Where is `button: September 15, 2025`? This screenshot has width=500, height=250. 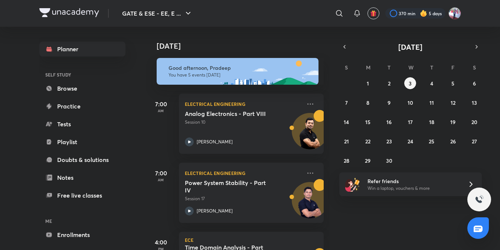
button: September 15, 2025 is located at coordinates (368, 122).